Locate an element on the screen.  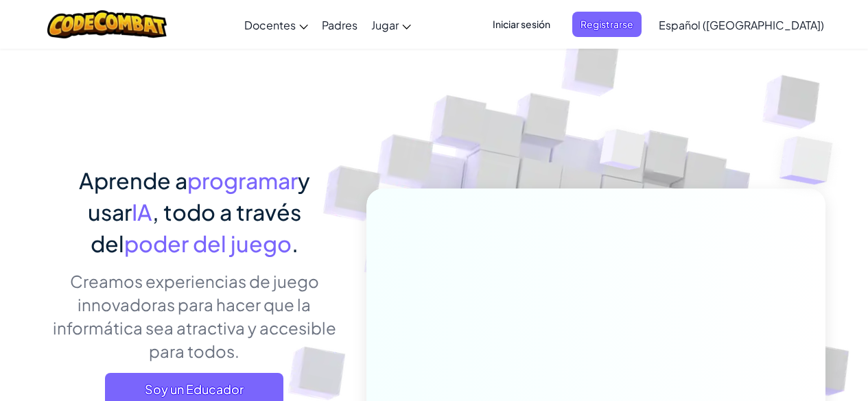
span: poder del juego is located at coordinates (208, 244).